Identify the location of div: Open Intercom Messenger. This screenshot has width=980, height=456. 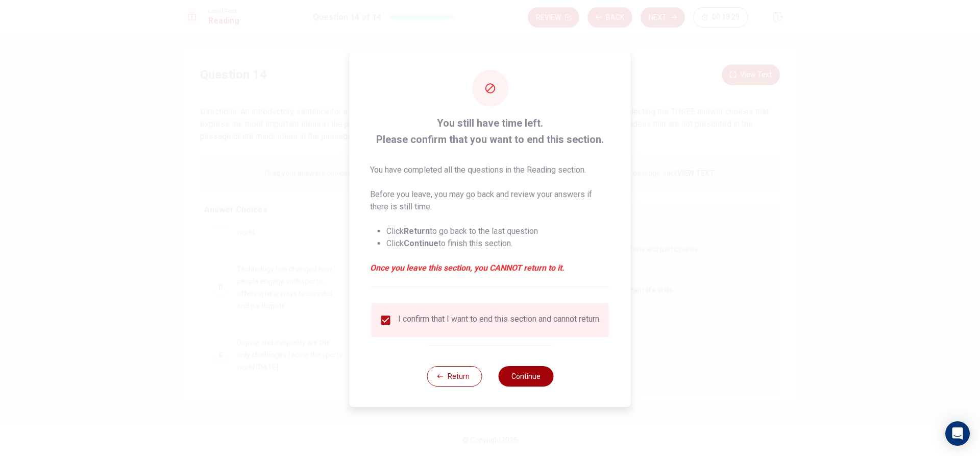
(957, 433).